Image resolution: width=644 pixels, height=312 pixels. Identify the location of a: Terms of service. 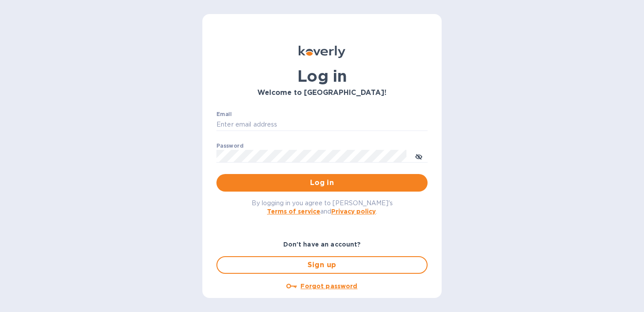
(294, 211).